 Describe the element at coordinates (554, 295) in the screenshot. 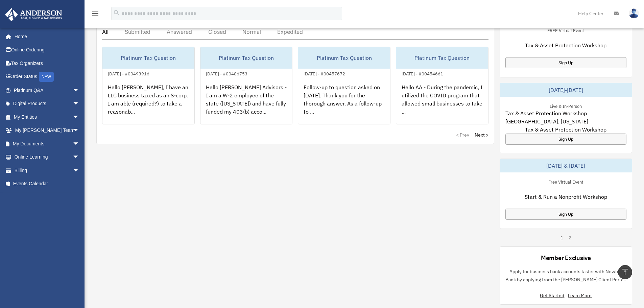

I see `a: Get Started` at that location.